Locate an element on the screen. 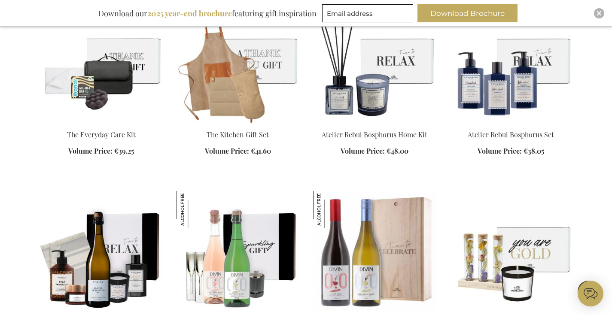 This screenshot has height=315, width=612. img: Close is located at coordinates (599, 13).